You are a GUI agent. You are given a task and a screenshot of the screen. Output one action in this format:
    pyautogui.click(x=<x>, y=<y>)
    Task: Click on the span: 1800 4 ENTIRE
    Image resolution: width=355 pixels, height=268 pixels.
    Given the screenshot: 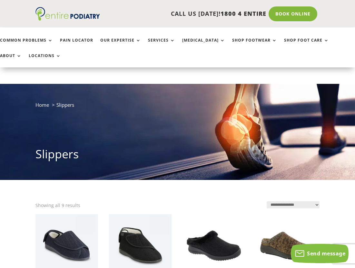 What is the action you would take?
    pyautogui.click(x=243, y=14)
    